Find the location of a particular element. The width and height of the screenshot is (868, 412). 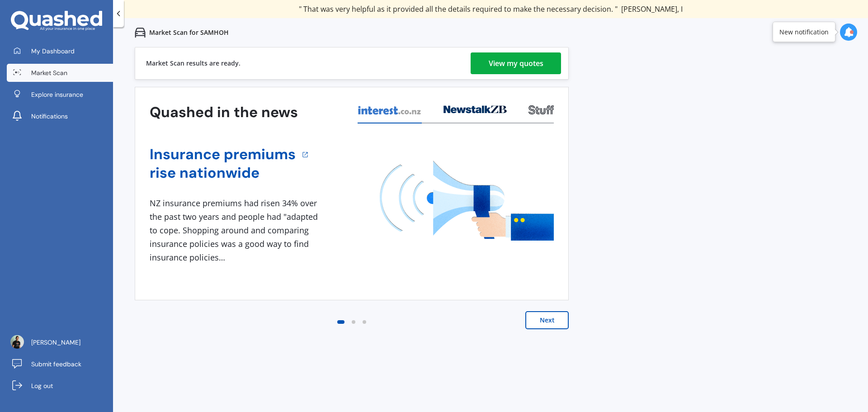

span: Notifications is located at coordinates (49, 117).